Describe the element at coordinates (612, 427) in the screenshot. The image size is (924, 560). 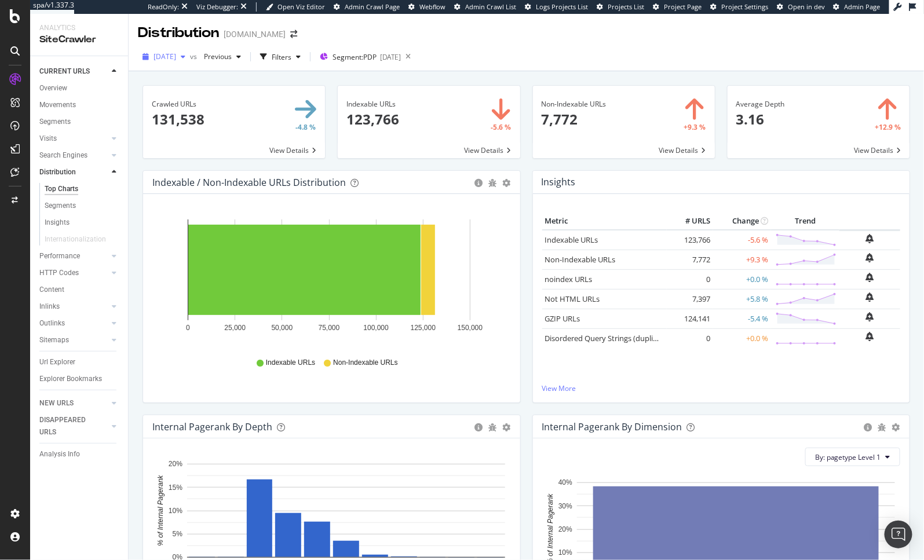
I see `div: Internal Pagerank By Dimension` at that location.